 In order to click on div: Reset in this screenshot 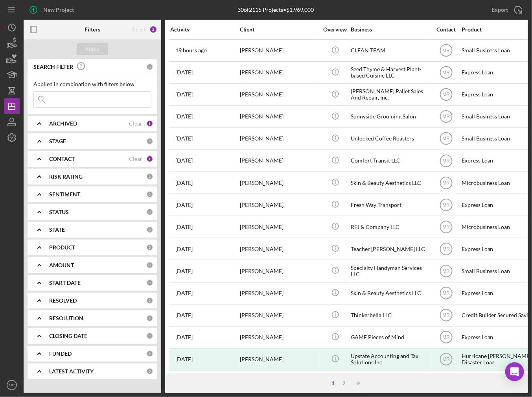, I will do `click(139, 29)`.